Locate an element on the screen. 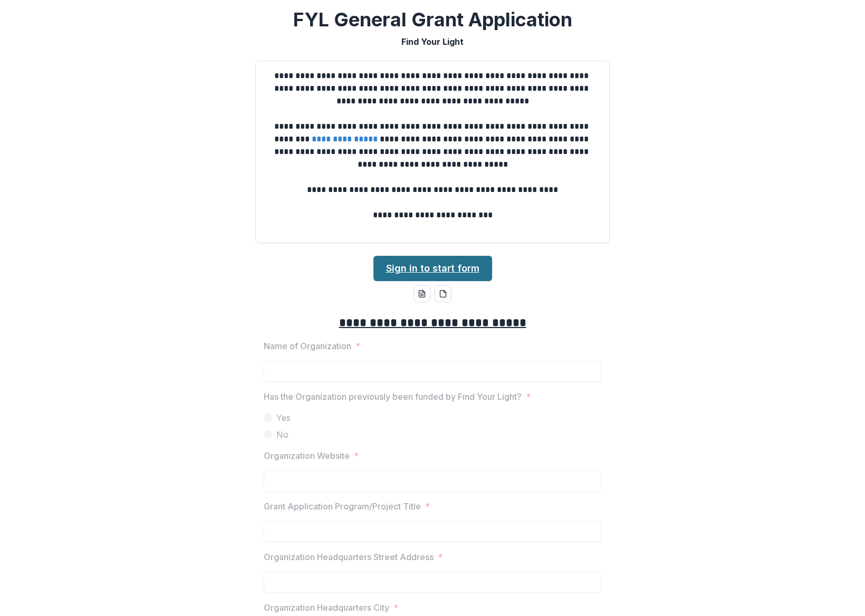  span: No is located at coordinates (282, 435).